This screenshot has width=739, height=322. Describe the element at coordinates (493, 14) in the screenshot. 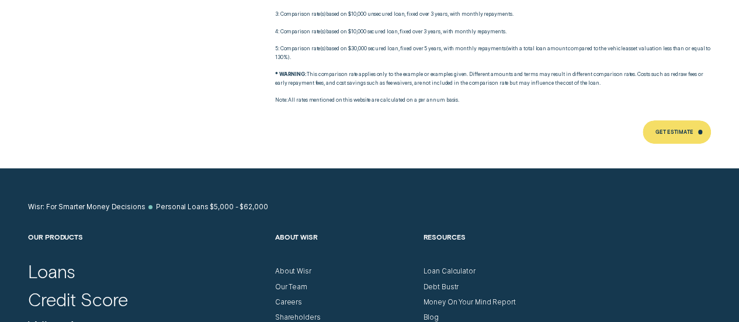

I see `p: 3: Comparison rate s based on $10,000 unsecured loan, fixed over 3 years, with monthly repayments.` at that location.